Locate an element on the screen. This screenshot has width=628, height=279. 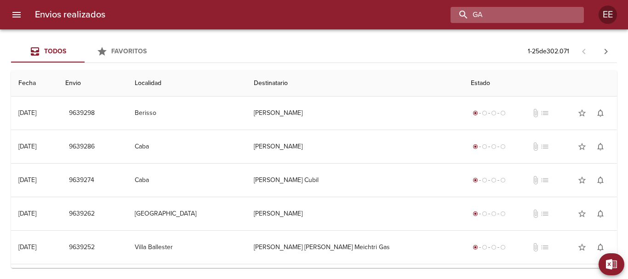
button: 9639298 is located at coordinates (82, 113).